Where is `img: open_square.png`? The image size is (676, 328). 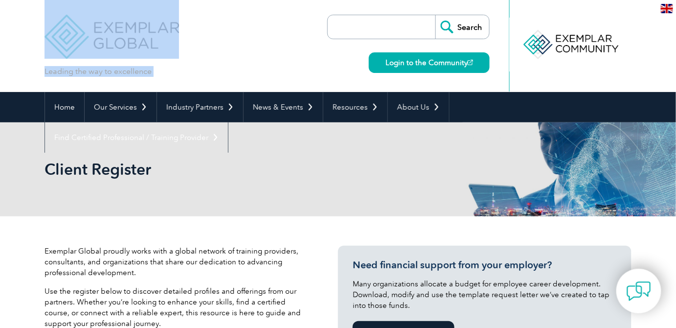 img: open_square.png is located at coordinates (470, 62).